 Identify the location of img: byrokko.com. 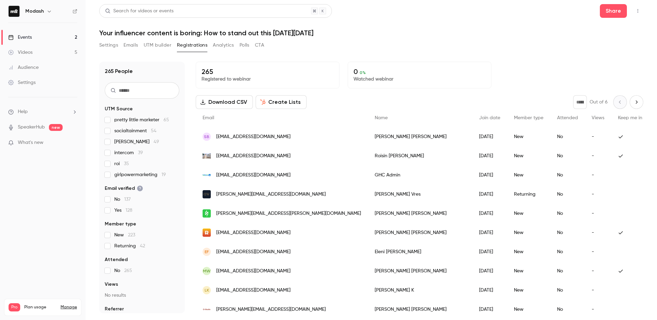
(207, 232).